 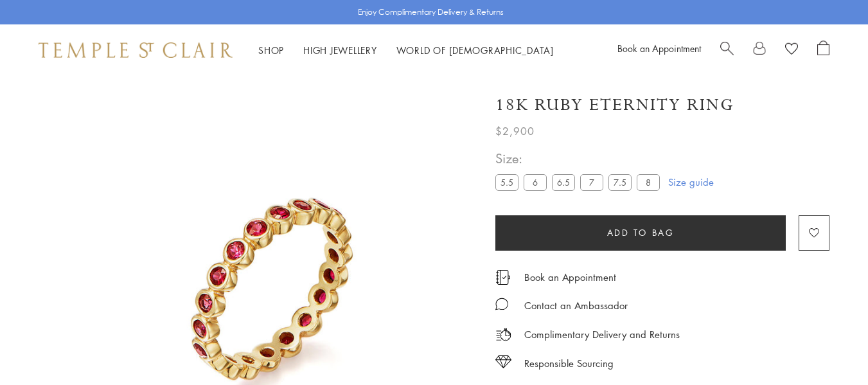 I want to click on img: icon_delivery.svg, so click(x=503, y=334).